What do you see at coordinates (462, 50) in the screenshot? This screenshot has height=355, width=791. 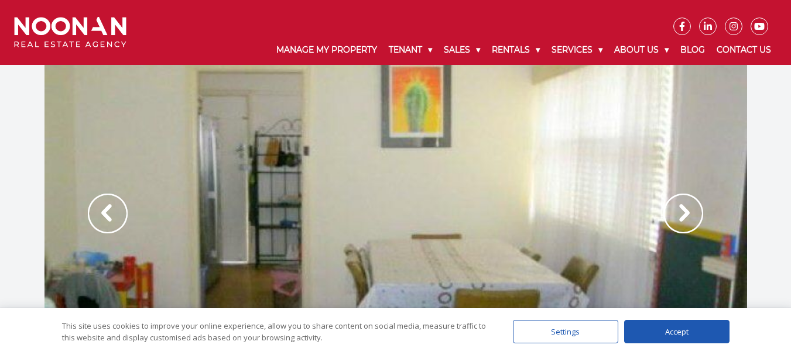 I see `a: Sales` at bounding box center [462, 50].